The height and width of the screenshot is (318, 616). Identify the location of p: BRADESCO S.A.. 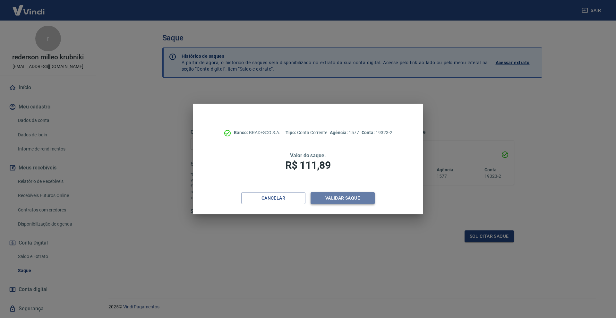
(257, 133).